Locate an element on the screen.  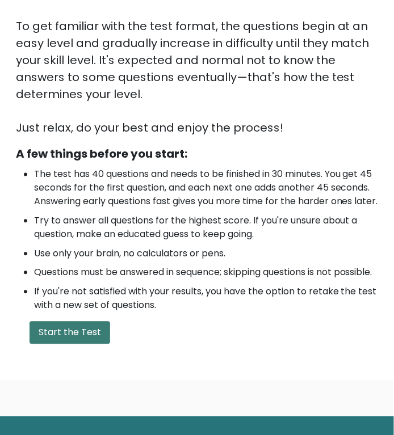
div: A few things before you start: is located at coordinates (197, 154).